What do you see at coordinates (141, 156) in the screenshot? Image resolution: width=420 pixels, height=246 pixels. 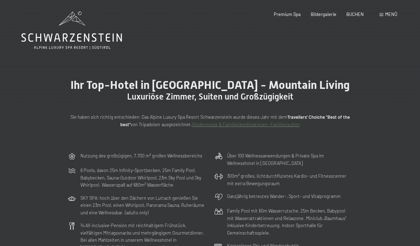 I see `p: Nutzung des großzügigen, 7.700 m² großen Wellnessbereichs` at bounding box center [141, 156].